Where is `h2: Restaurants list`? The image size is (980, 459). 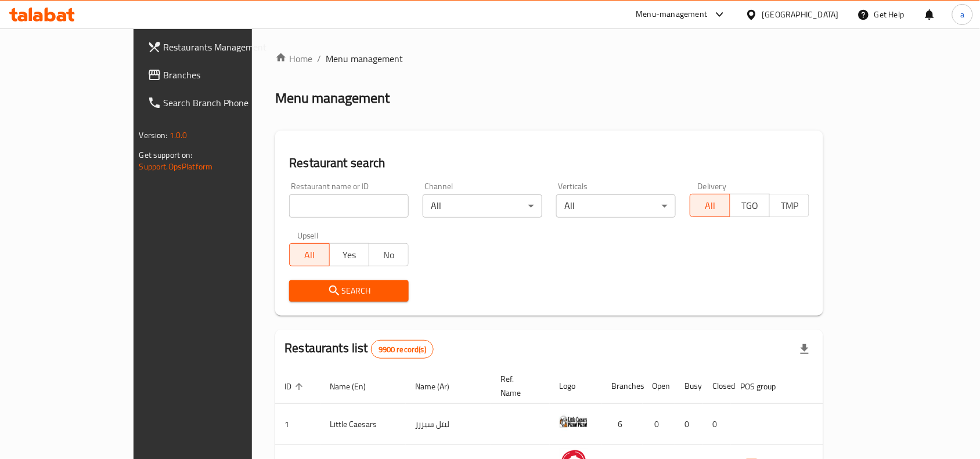
h2: Restaurants list is located at coordinates (359, 348).